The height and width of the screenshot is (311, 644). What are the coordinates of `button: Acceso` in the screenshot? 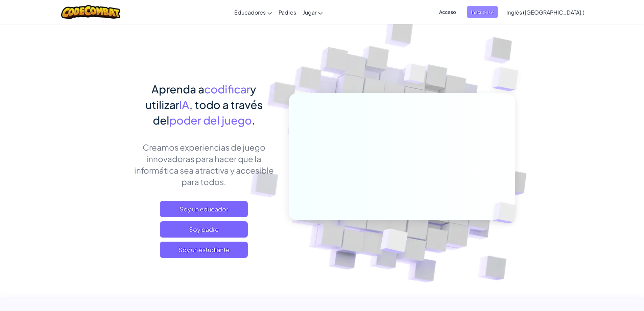 It's located at (448, 12).